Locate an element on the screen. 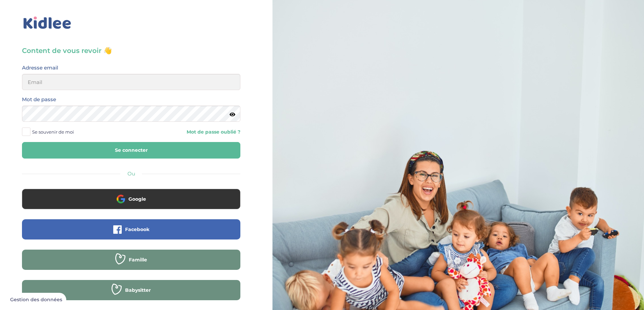 This screenshot has height=310, width=644. span: Babysitter is located at coordinates (138, 291).